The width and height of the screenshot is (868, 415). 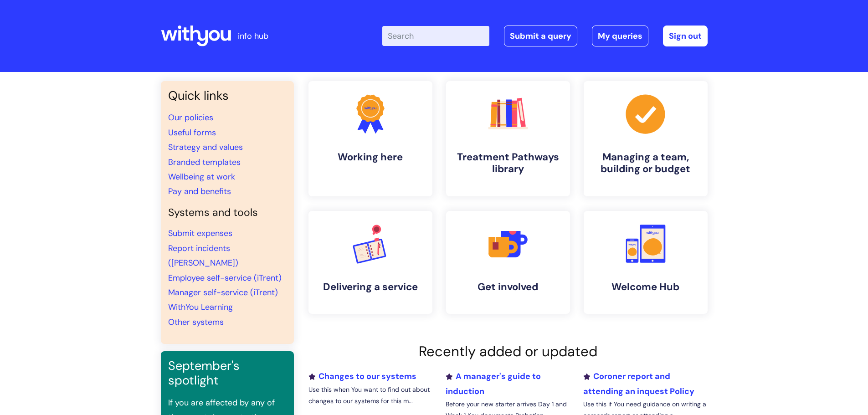 What do you see at coordinates (493, 383) in the screenshot?
I see `a: A manager's guide to induction` at bounding box center [493, 383].